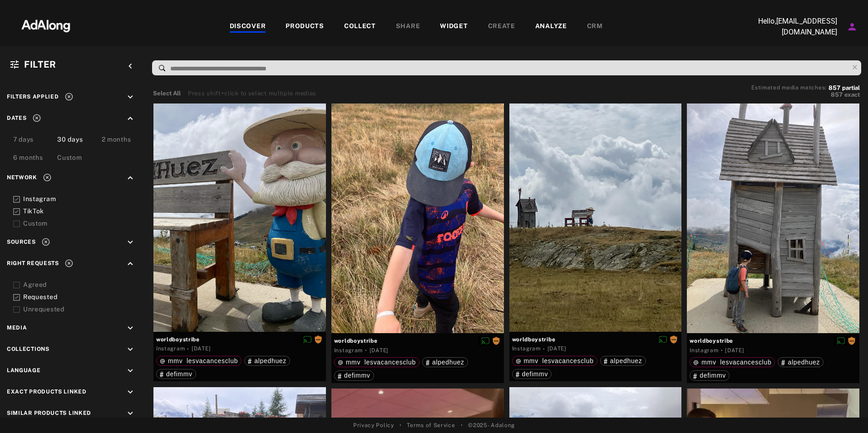 The image size is (868, 433). I want to click on div: 30 days, so click(70, 140).